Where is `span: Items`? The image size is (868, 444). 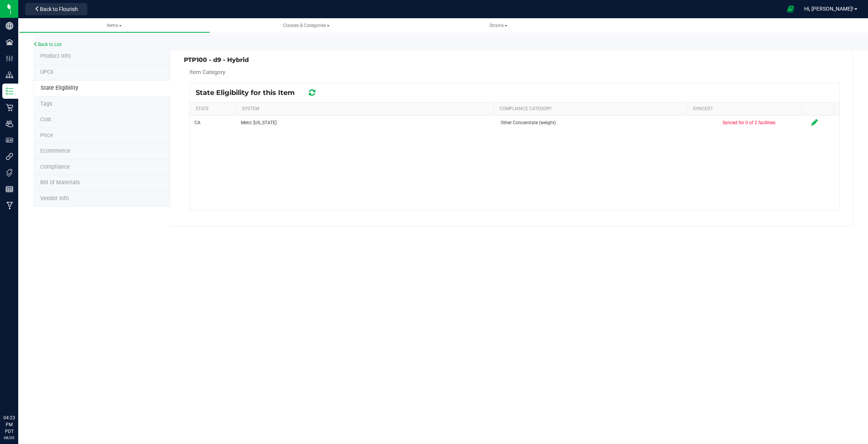 span: Items is located at coordinates (114, 25).